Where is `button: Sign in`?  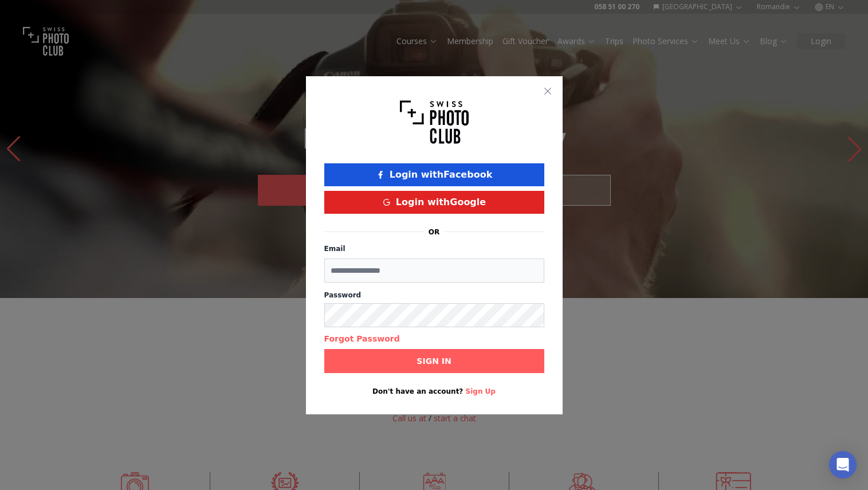
button: Sign in is located at coordinates (434, 362).